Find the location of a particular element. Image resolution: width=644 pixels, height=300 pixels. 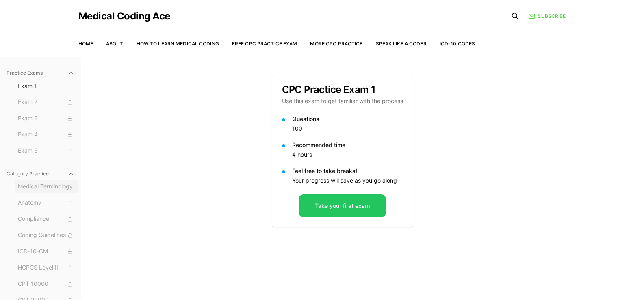

span: Medical Terminology is located at coordinates (46, 187).